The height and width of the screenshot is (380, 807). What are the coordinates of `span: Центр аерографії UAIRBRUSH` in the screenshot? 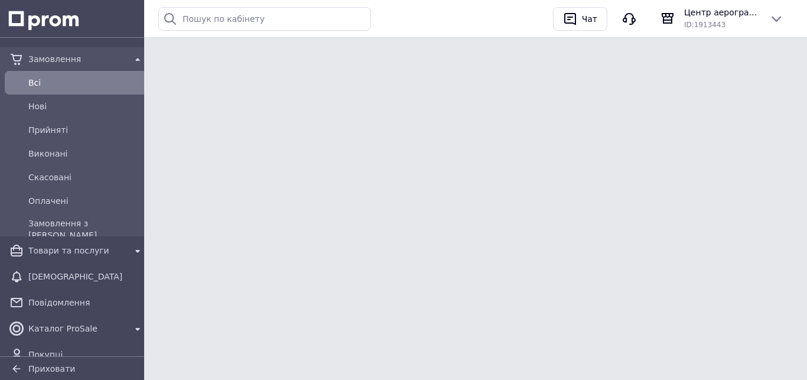 It's located at (722, 12).